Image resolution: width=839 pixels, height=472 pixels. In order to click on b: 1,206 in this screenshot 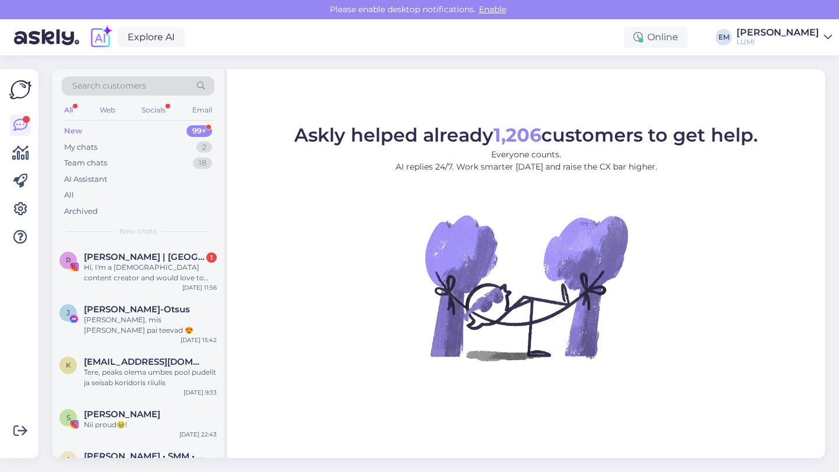, I will do `click(517, 135)`.